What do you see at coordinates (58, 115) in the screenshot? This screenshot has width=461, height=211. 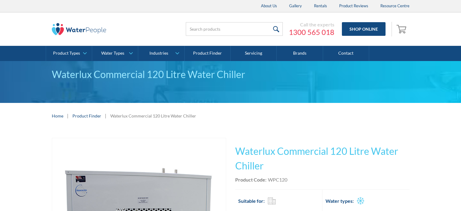 I see `a: Home` at bounding box center [58, 115].